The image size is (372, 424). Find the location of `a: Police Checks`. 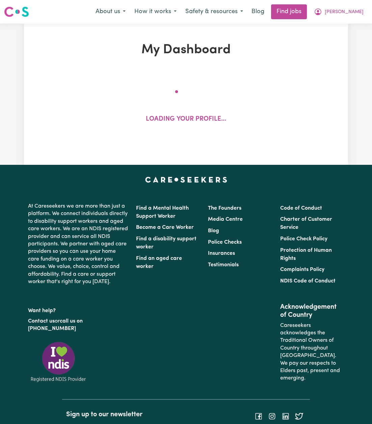

a: Police Checks is located at coordinates (225, 242).